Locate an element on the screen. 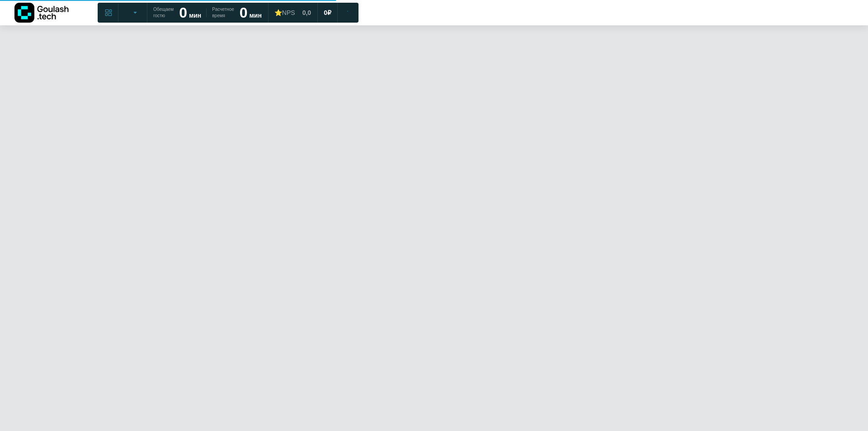 Image resolution: width=868 pixels, height=431 pixels. img: Логотип компании Goulash.tech is located at coordinates (42, 12).